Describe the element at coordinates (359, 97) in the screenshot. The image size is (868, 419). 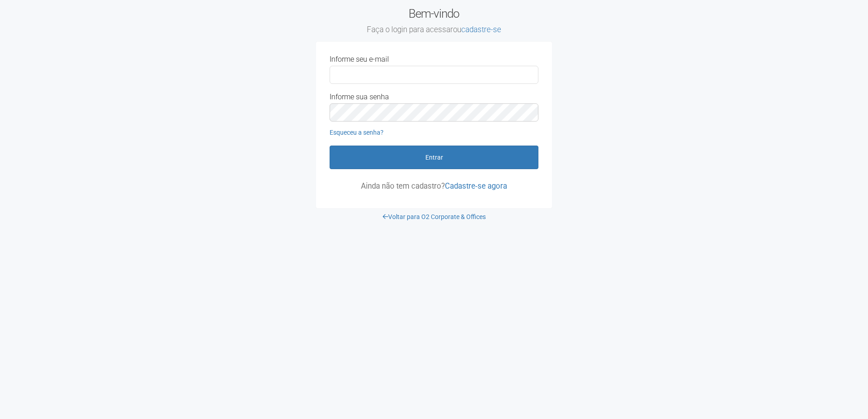
I see `label: Informe sua senha` at that location.